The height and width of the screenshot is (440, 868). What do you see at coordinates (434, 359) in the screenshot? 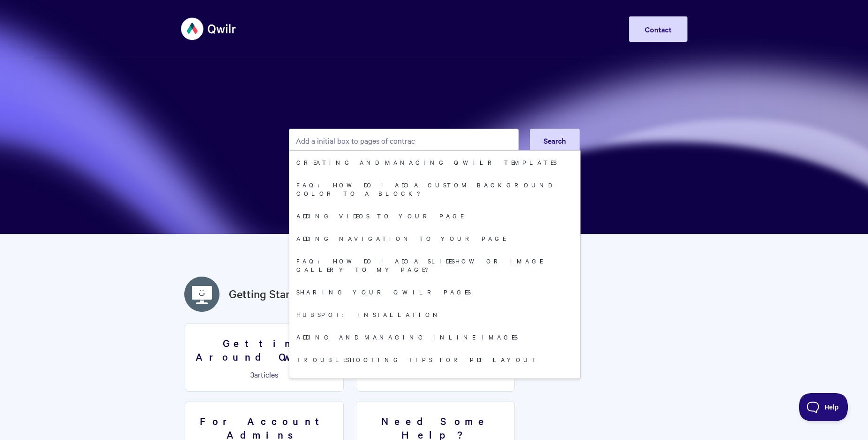
I see `a: Troubleshooting tips for PDF layout` at bounding box center [434, 359].